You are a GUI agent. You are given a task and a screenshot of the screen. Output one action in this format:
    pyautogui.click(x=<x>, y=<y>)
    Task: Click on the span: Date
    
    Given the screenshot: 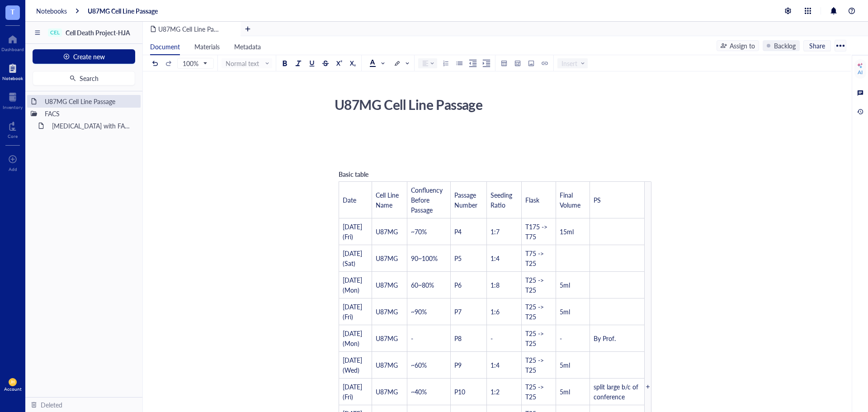 What is the action you would take?
    pyautogui.click(x=350, y=200)
    